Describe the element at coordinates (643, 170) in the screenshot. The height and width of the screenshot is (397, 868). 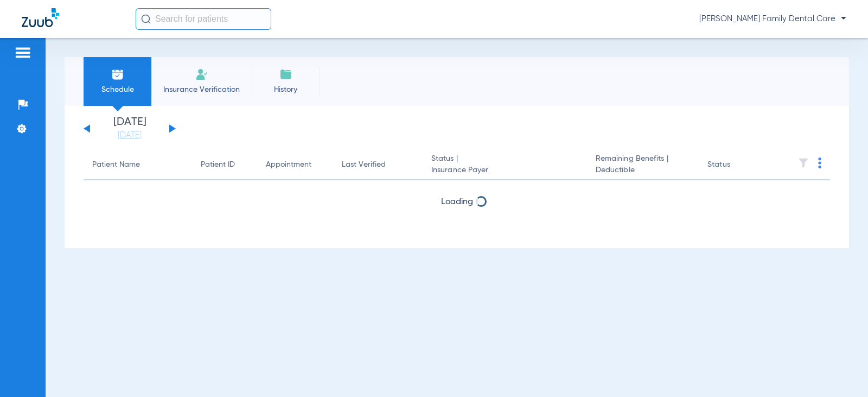
I see `span: Deductible` at that location.